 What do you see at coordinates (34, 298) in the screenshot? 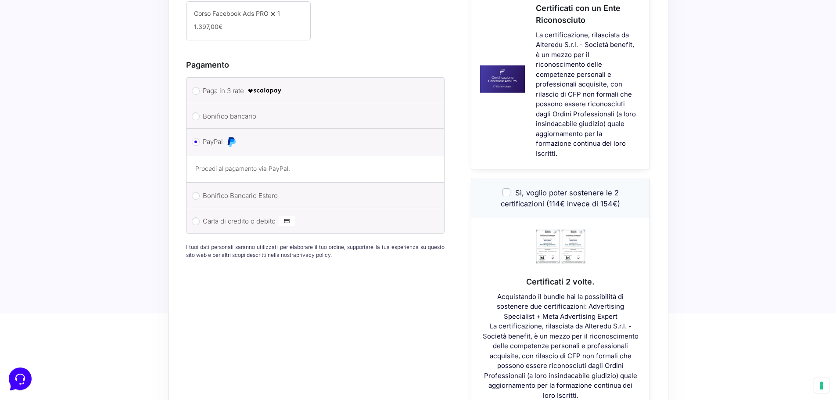
I see `p: Home` at bounding box center [34, 298].